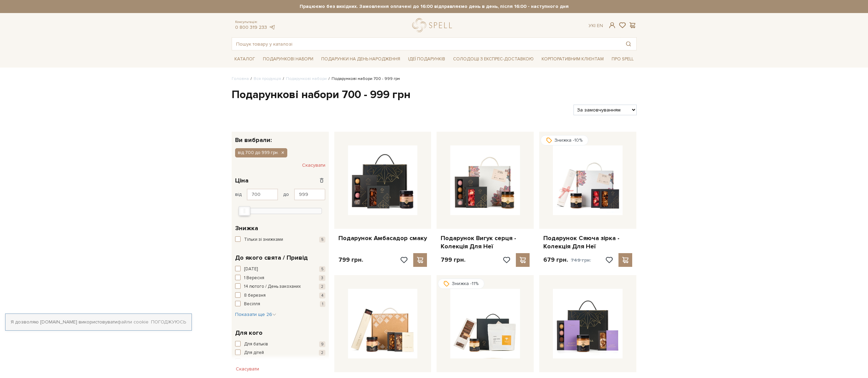 The image size is (868, 378). Describe the element at coordinates (280, 278) in the screenshot. I see `button: 1 Вересня 3` at that location.